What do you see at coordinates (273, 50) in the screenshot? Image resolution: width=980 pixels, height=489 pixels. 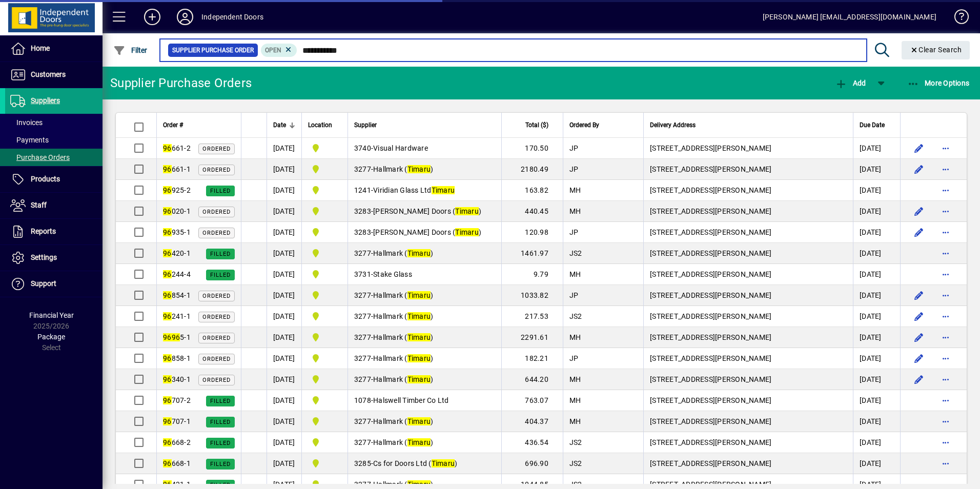 I see `span: Open` at bounding box center [273, 50].